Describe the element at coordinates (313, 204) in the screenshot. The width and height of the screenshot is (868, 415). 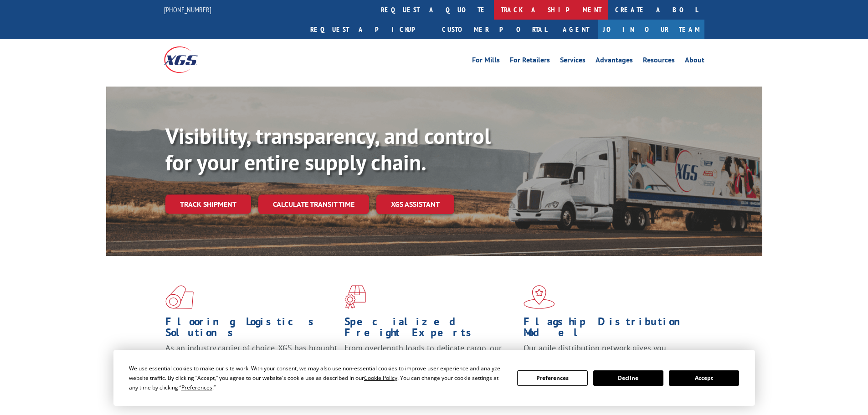
I see `a: Calculate transit time` at that location.